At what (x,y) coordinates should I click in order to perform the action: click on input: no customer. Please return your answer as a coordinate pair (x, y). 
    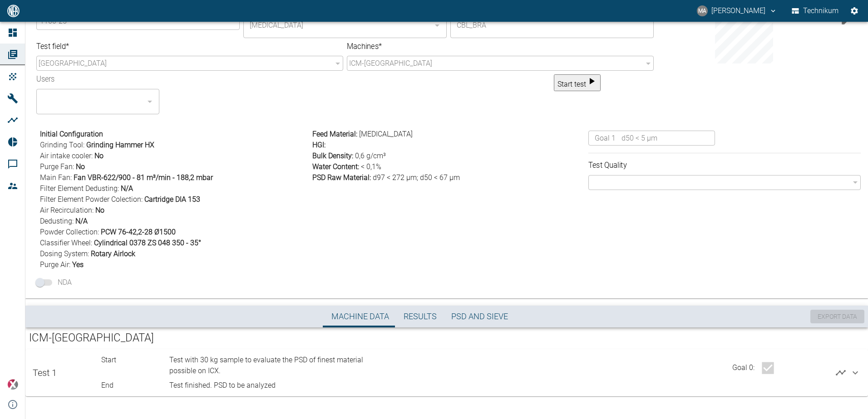
    Looking at the image, I should click on (552, 26).